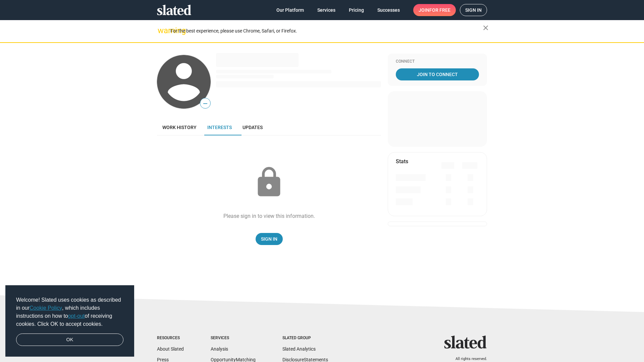 This screenshot has height=362, width=644. Describe the element at coordinates (437, 61) in the screenshot. I see `div: Connect` at that location.